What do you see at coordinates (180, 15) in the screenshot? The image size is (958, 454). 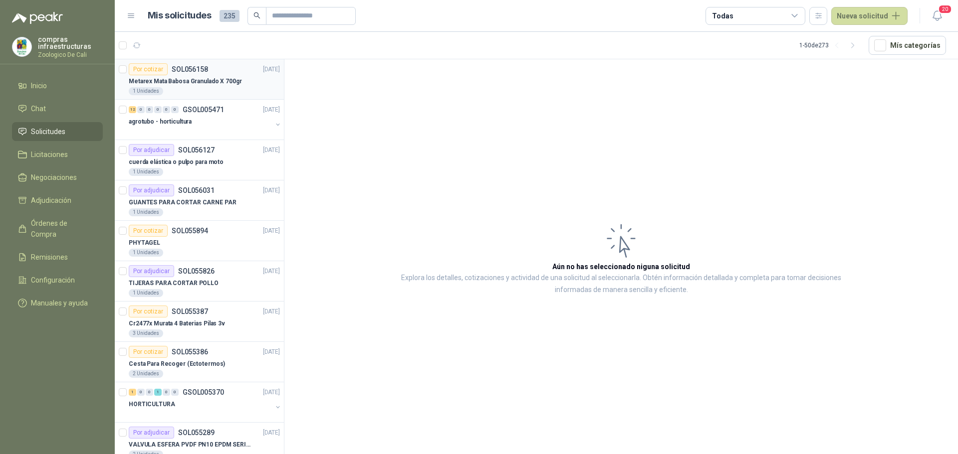 I see `h1: Mis solicitudes` at bounding box center [180, 15].